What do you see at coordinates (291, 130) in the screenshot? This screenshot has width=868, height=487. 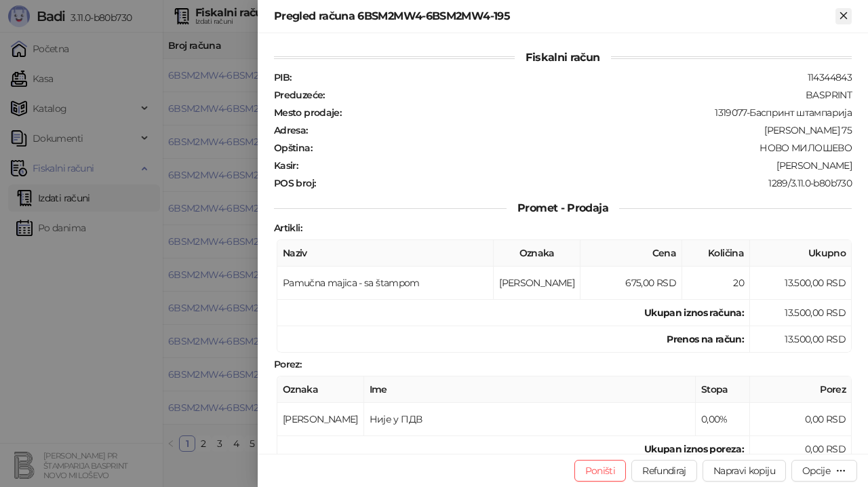 I see `strong: Adresa :` at bounding box center [291, 130].